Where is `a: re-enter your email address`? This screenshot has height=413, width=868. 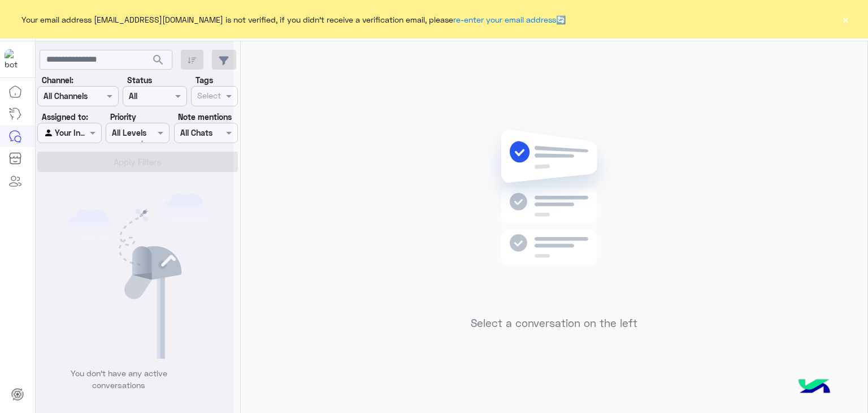
a: re-enter your email address is located at coordinates (505, 19).